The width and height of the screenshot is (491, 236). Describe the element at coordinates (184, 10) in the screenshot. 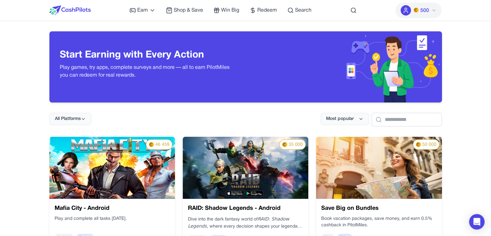

I see `a: Shop & Save` at that location.